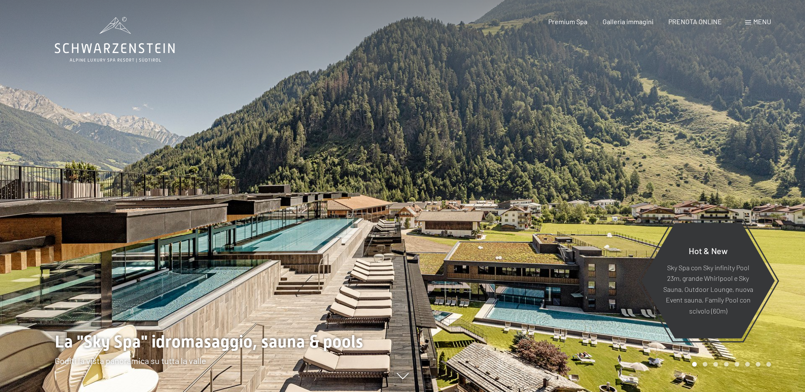 The image size is (805, 392). Describe the element at coordinates (715, 364) in the screenshot. I see `div: Carousel Page 3` at that location.